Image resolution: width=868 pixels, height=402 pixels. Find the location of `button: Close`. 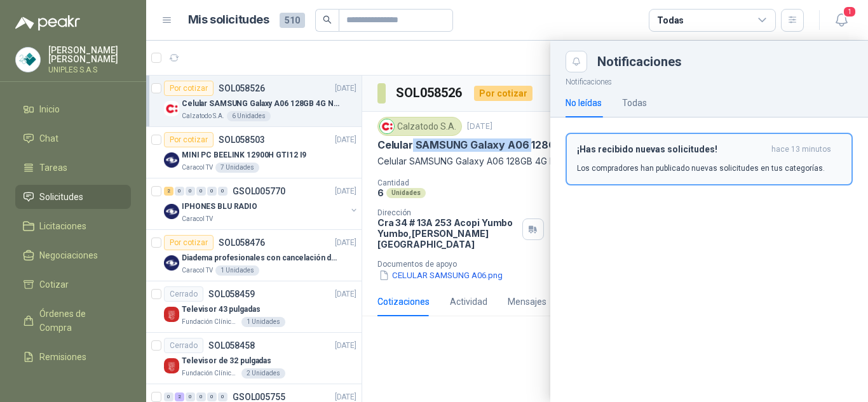

button: Close is located at coordinates (576, 62).